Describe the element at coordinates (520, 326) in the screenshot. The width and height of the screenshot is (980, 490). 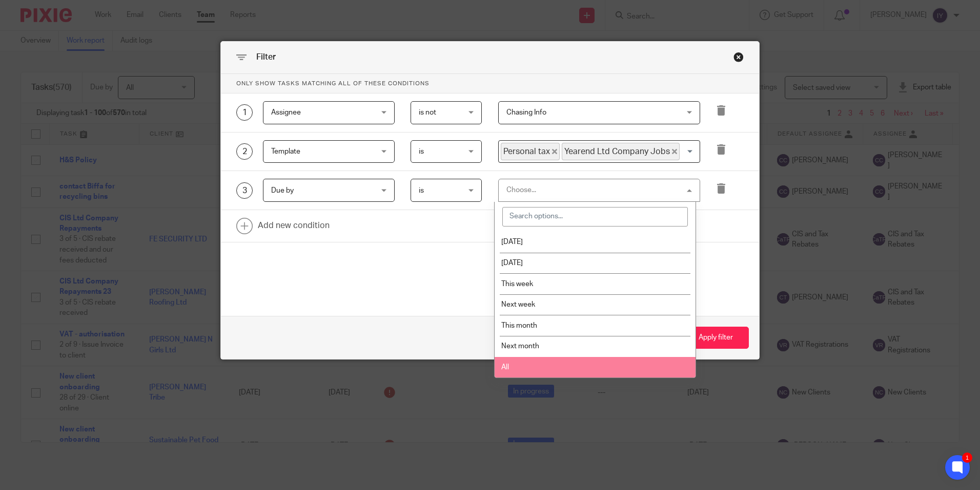
I see `span: This month` at that location.